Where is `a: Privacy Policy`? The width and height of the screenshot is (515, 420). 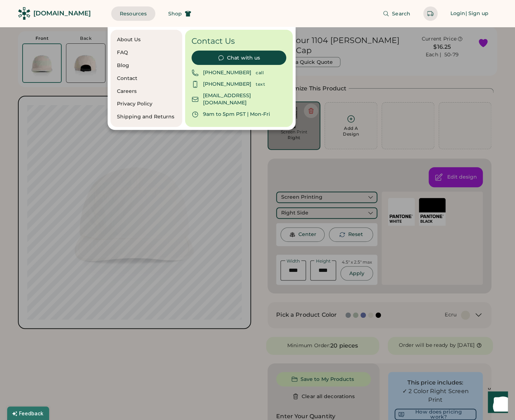 a: Privacy Policy is located at coordinates (147, 104).